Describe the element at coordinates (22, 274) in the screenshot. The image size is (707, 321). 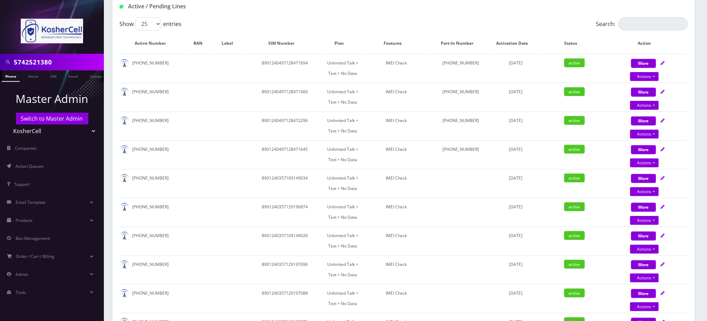
I see `span: Admin` at that location.